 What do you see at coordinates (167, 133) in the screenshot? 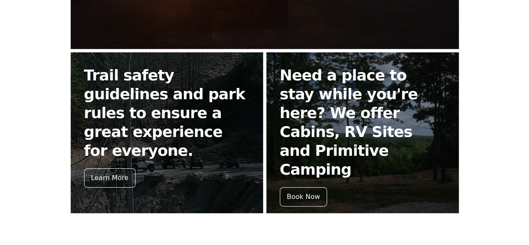
I see `a: Trail safety guidelines and park rules to ensure a great experience for everyone. Learn More` at bounding box center [167, 133].